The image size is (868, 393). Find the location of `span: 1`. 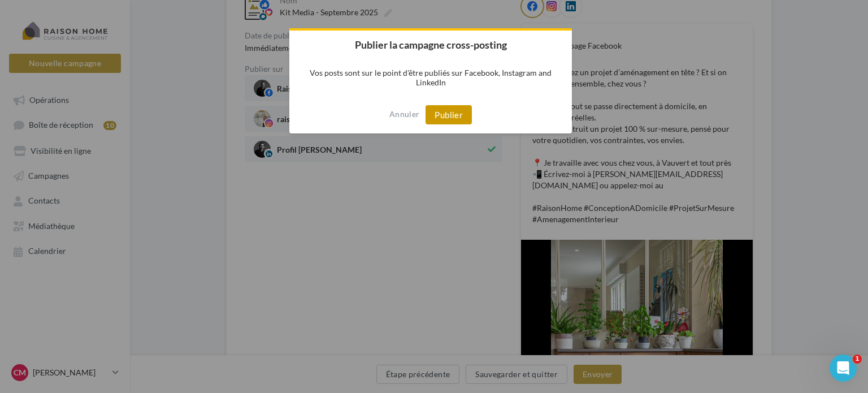

span: 1 is located at coordinates (857, 358).